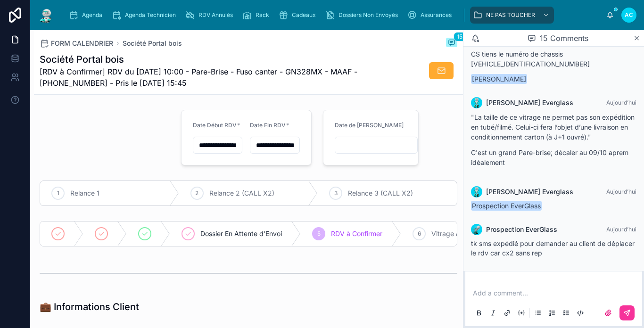 This screenshot has height=328, width=644. Describe the element at coordinates (46, 15) in the screenshot. I see `img: App logo` at that location.